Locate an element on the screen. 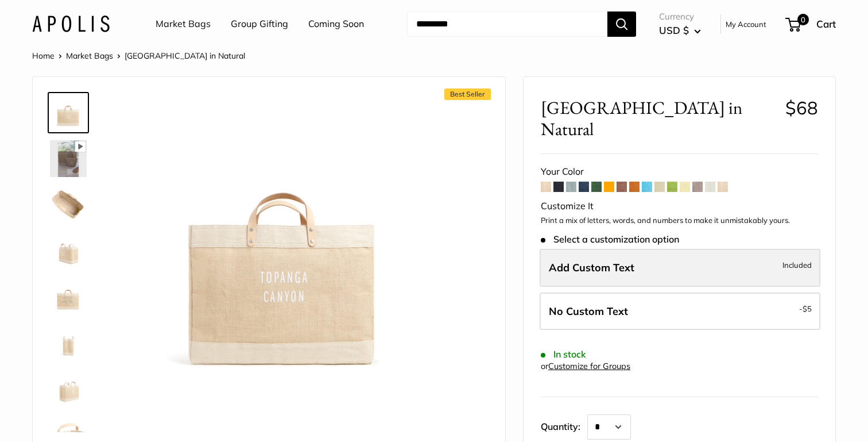  input: Search... is located at coordinates (507, 24).